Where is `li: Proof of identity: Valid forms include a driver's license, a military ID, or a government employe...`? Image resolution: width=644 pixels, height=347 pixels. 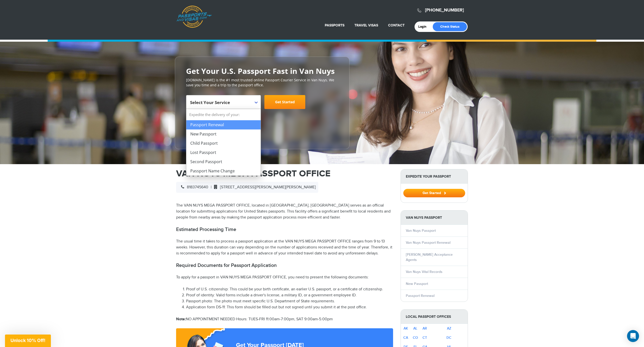 li: Proof of identity: Valid forms include a driver's license, a military ID, or a government employe... is located at coordinates (290, 295).